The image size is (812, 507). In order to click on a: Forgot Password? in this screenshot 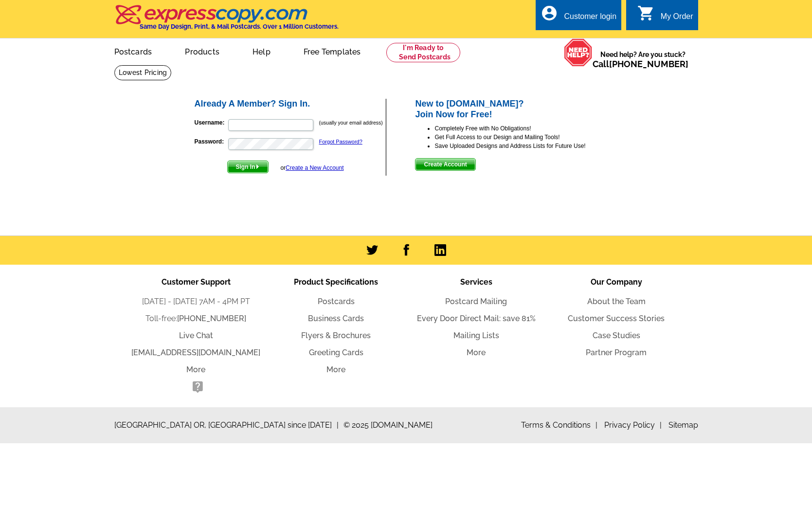, I will do `click(341, 142)`.